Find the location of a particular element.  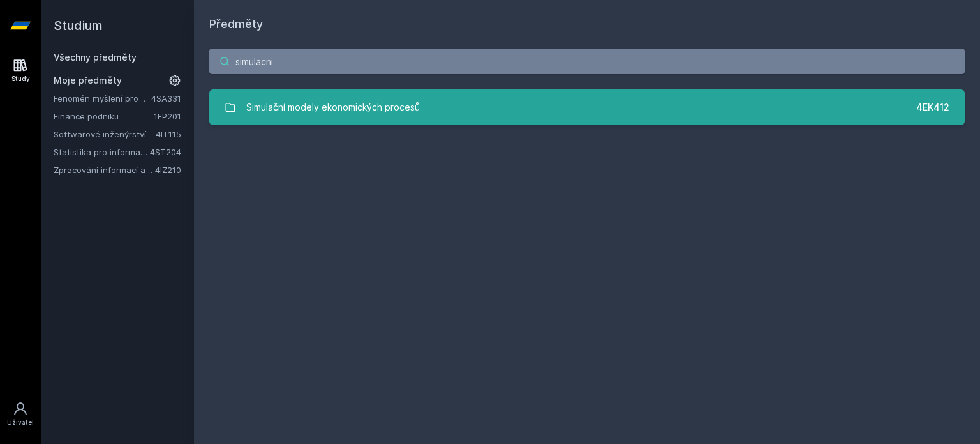

input: Název nebo ident předmětu… is located at coordinates (587, 61).